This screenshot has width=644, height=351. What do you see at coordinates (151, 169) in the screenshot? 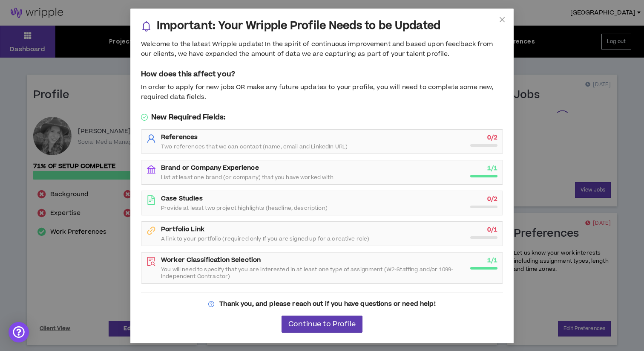
I see `span: bank` at bounding box center [151, 169].